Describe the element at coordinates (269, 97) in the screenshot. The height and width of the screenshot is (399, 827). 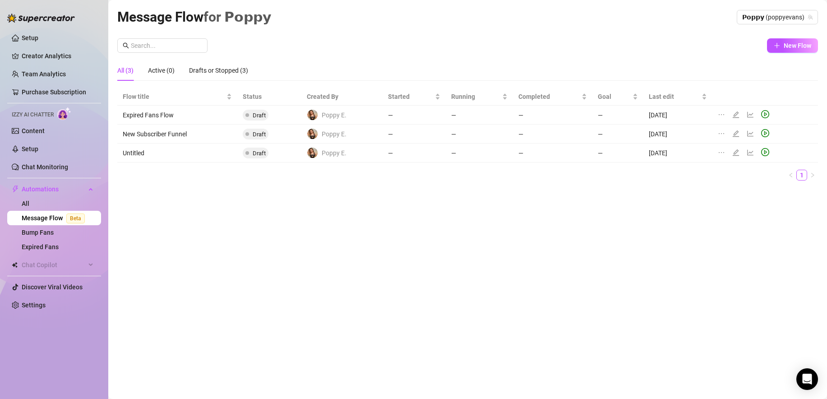
I see `th: Status` at that location.